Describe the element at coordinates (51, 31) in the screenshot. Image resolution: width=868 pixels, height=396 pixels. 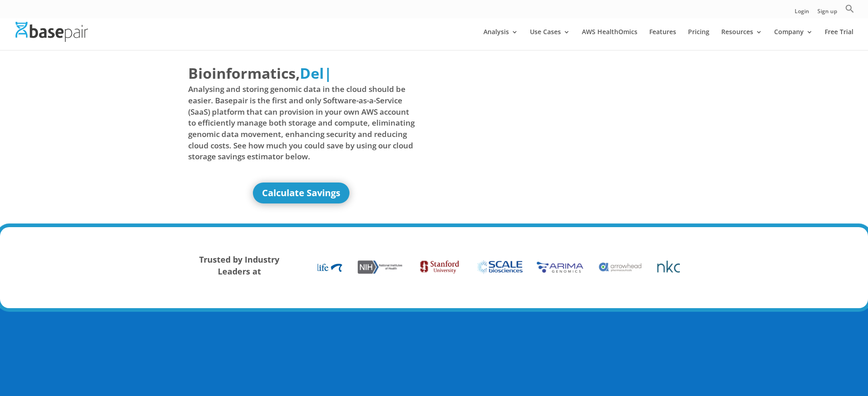
I see `img: Basepair` at that location.